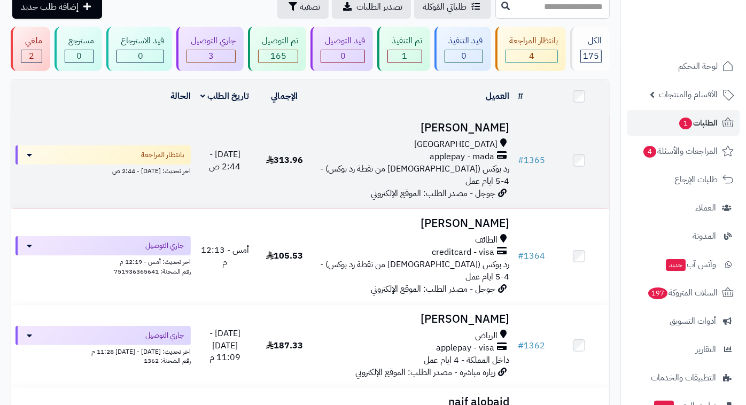 This screenshot has width=746, height=405. What do you see at coordinates (684, 123) in the screenshot?
I see `a: الطلبات1` at bounding box center [684, 123].